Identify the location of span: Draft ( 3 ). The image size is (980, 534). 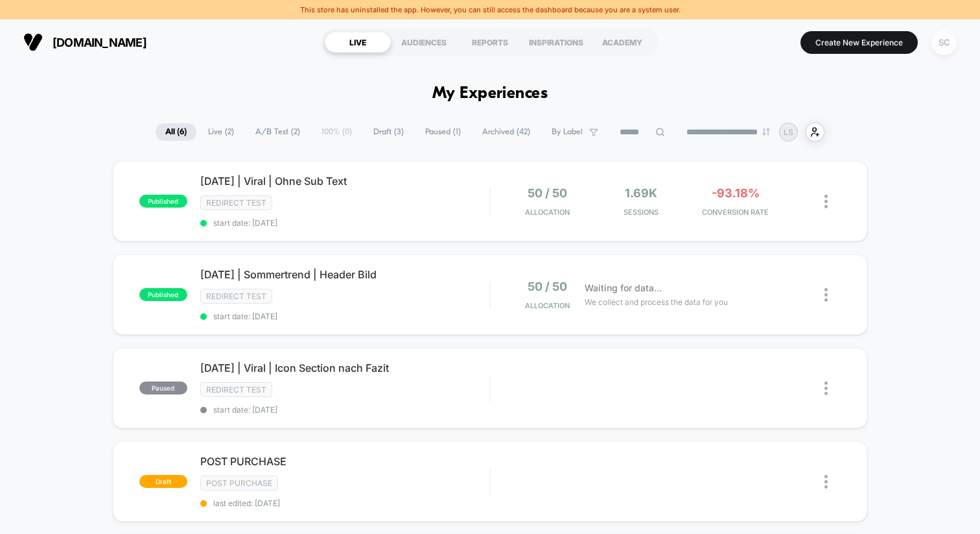
(388, 132).